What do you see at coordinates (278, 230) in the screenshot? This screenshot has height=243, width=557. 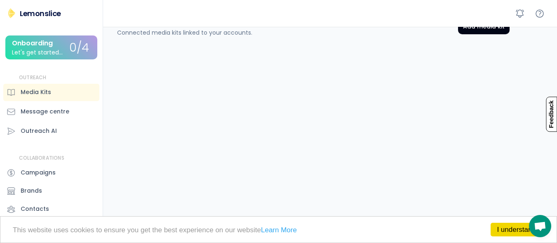 I see `p: This website uses cookies to ensure you get the best experience on our website` at bounding box center [278, 230].